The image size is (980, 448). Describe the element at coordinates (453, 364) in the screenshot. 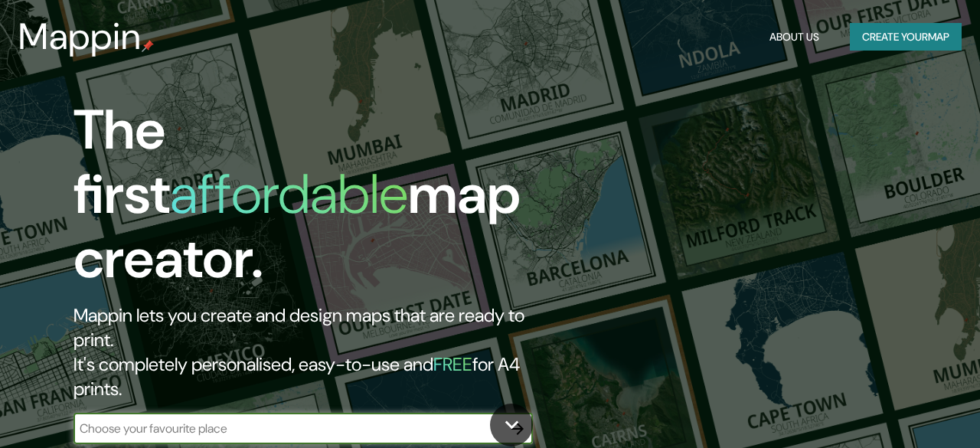

I see `h5: FREE` at that location.